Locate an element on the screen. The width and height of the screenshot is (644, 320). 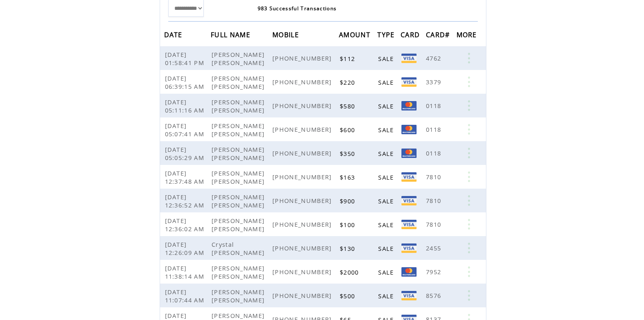
span: 2455 is located at coordinates (435, 248).